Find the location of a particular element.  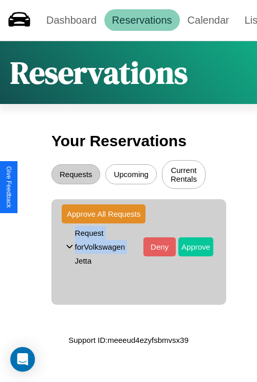

a: Dashboard is located at coordinates (71, 20).